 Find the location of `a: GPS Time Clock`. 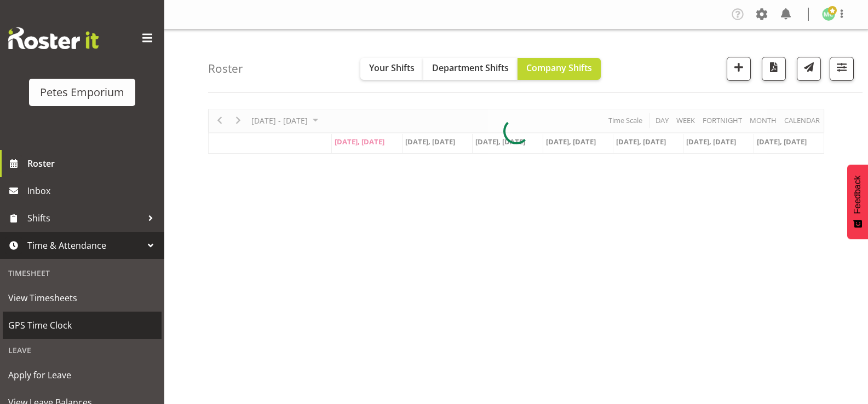

a: GPS Time Clock is located at coordinates (82, 326).